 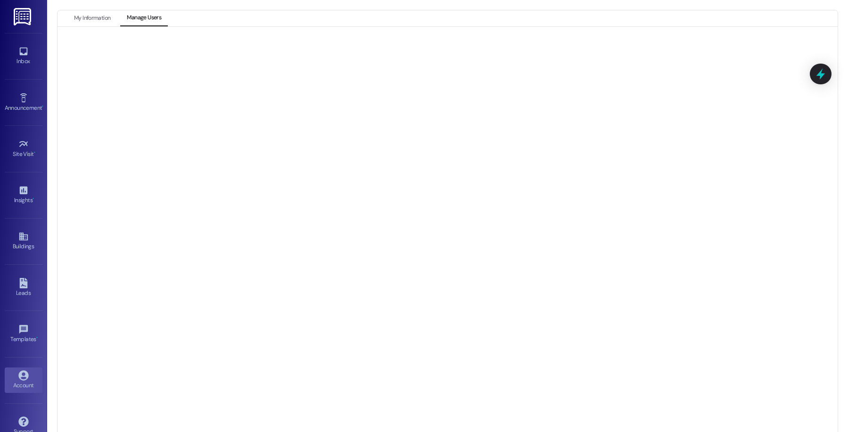 What do you see at coordinates (24, 334) in the screenshot?
I see `a: Templates •` at bounding box center [24, 334].